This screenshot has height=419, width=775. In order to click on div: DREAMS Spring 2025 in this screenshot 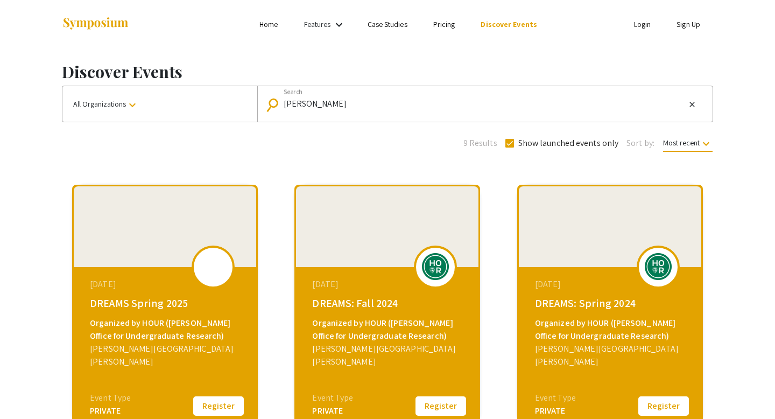, I will do `click(166, 303)`.